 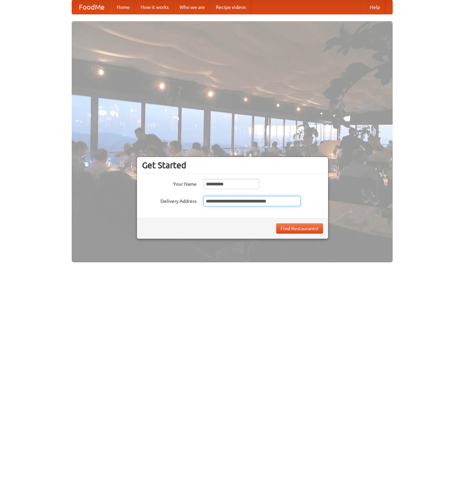 I want to click on h3: Get Started, so click(x=233, y=165).